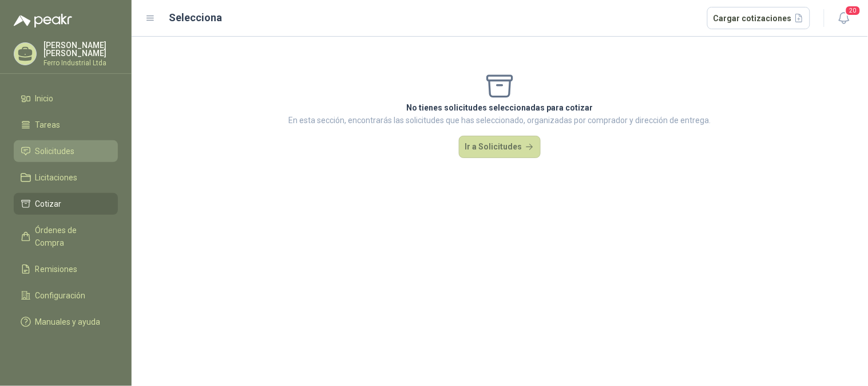  Describe the element at coordinates (66, 204) in the screenshot. I see `a: Cotizar` at that location.